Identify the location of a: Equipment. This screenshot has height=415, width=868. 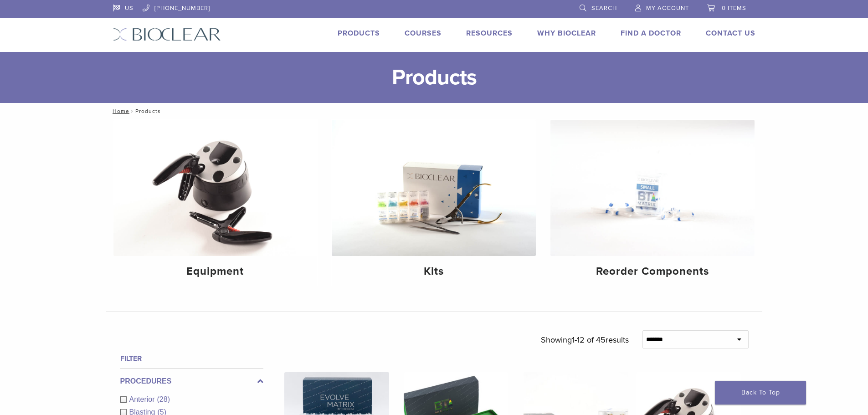
(216, 203).